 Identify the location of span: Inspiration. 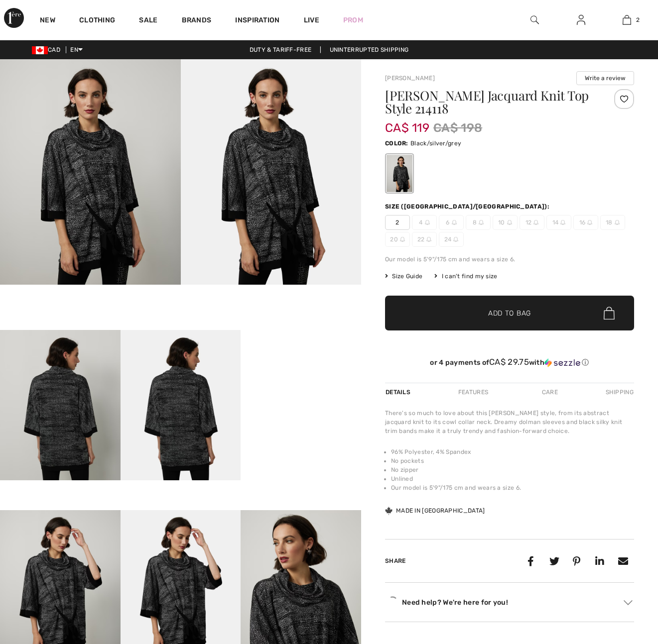
(257, 21).